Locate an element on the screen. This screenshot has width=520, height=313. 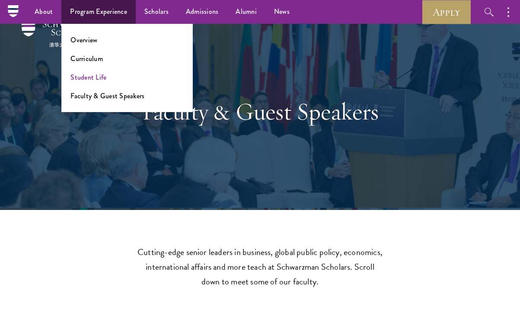
a: Student Life is located at coordinates (88, 77).